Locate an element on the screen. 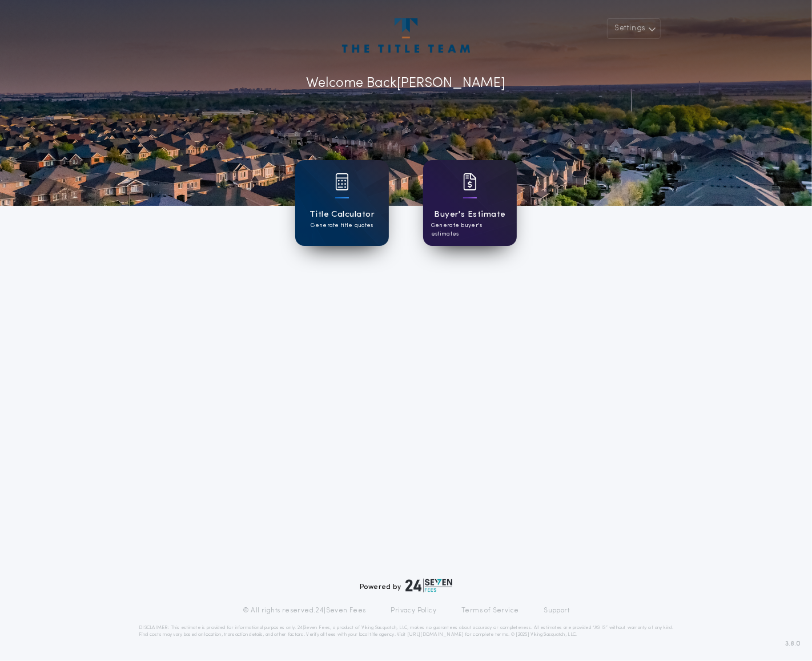 The image size is (812, 661). div: Powered by is located at coordinates (406, 585).